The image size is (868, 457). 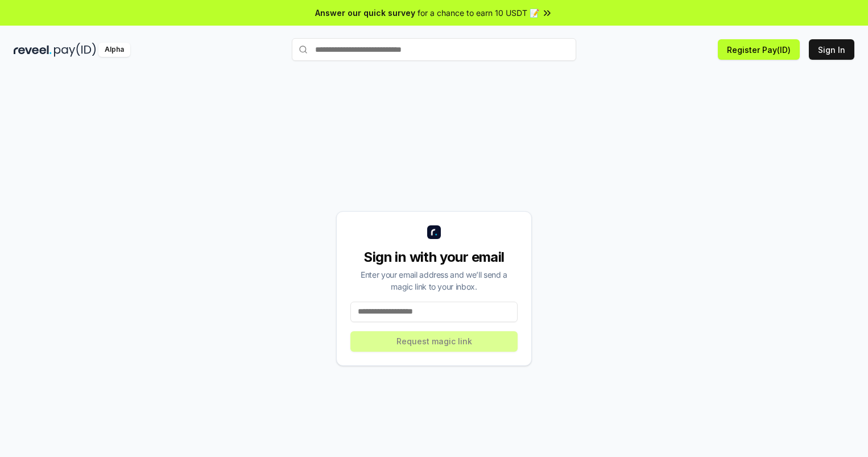 I want to click on button: Register Pay(ID), so click(x=759, y=50).